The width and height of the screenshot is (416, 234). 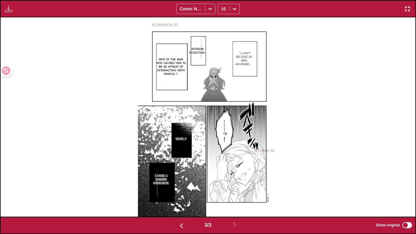 I want to click on p: 「I can't believe in men anymore.」, so click(x=244, y=59).